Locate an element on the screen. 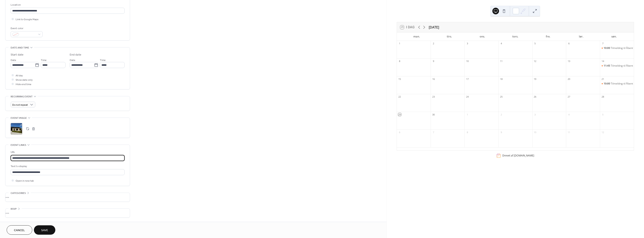  div: man. is located at coordinates (417, 37).